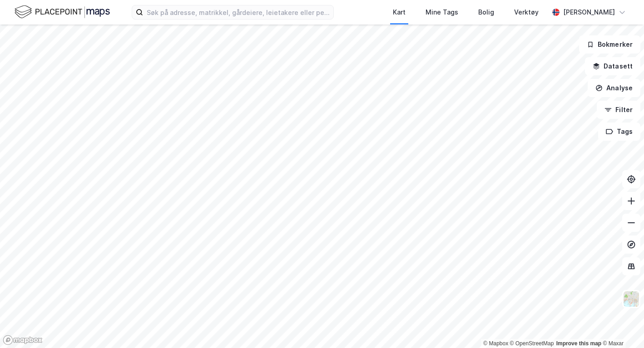 The image size is (644, 348). I want to click on img: logo.f888ab2527a4732fd821a326f86c7f29.svg, so click(62, 12).